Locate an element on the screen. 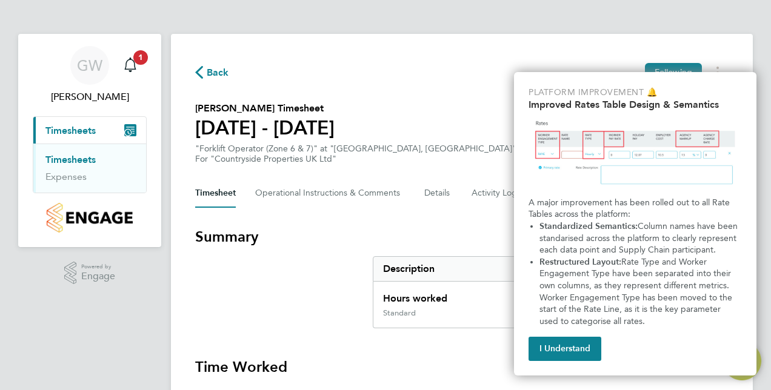 The image size is (771, 390). span: Rate Type and Worker Engagement Type have been separated into their own columns, as they represen... is located at coordinates (637, 292).